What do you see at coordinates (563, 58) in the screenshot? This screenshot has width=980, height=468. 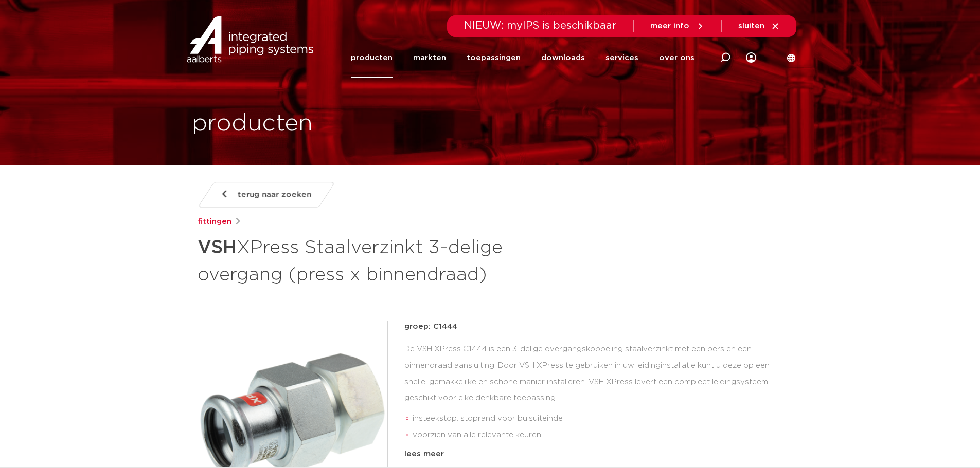 I see `a: downloads` at bounding box center [563, 58].